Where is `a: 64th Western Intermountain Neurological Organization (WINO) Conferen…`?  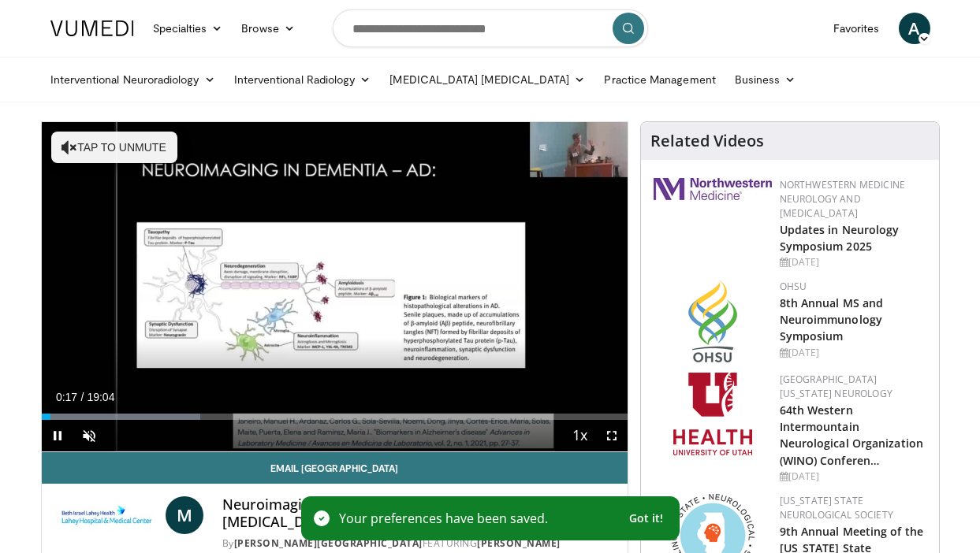 a: 64th Western Intermountain Neurological Organization (WINO) Conferen… is located at coordinates (851, 435).